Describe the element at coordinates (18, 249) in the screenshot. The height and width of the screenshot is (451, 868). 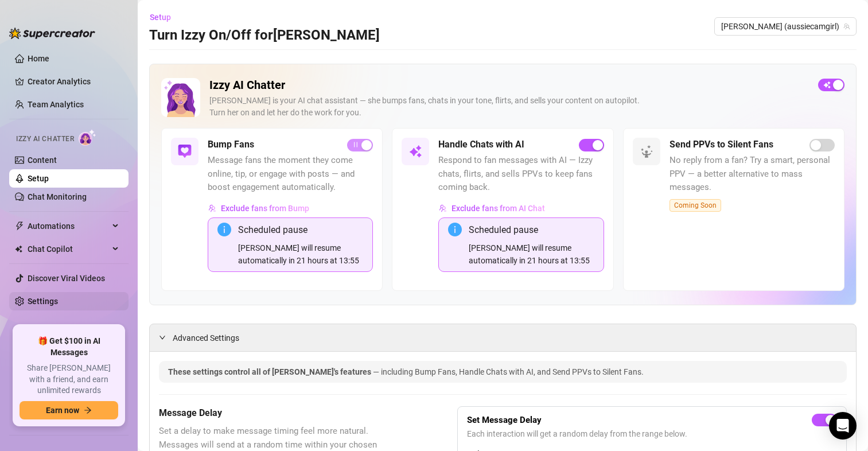
I see `img: Chat Copilot` at that location.